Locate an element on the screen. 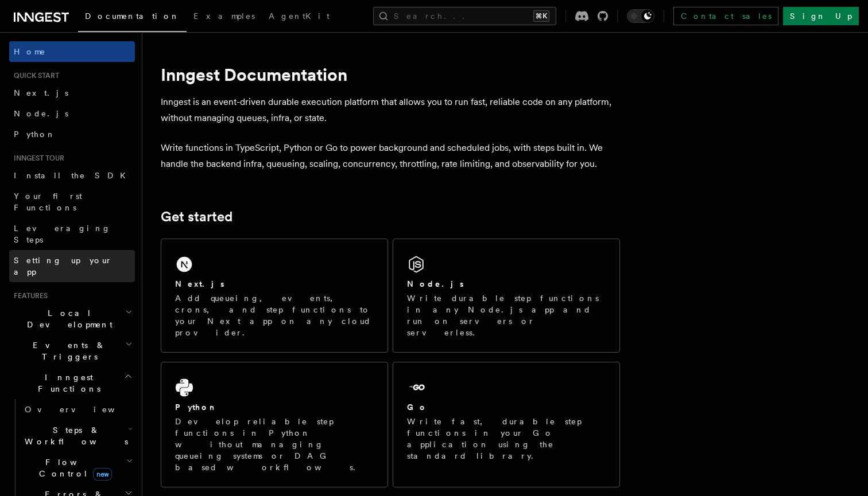 This screenshot has width=868, height=496. a: Node.jsWrite durable step functions in any Node.js app and run on servers or serverless. is located at coordinates (506, 296).